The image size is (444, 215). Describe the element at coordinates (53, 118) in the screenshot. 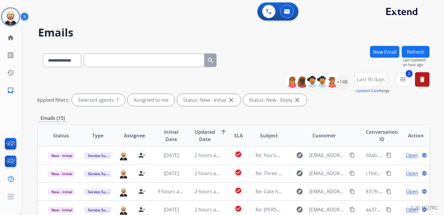

I see `p: Emails (15)` at that location.